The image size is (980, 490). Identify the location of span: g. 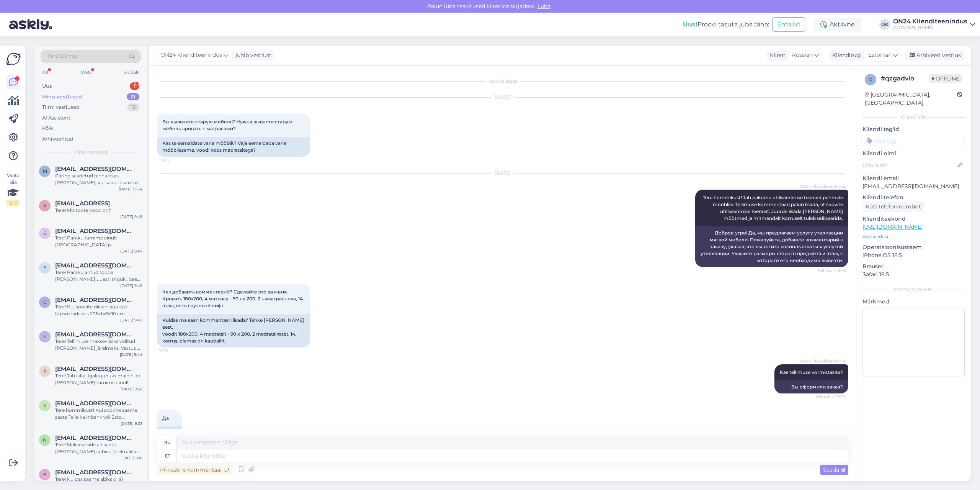
(45, 233).